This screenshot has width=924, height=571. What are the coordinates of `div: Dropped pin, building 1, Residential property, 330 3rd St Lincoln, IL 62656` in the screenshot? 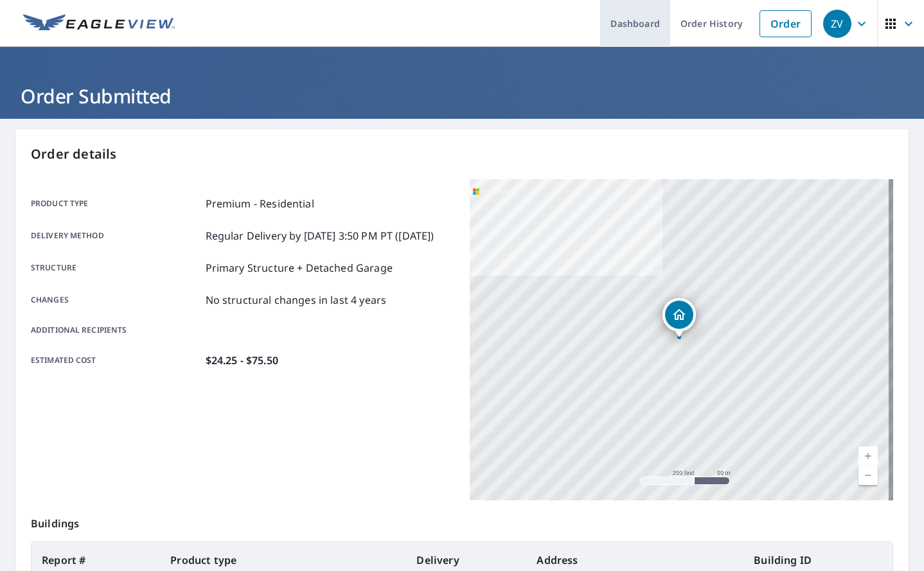 It's located at (680, 318).